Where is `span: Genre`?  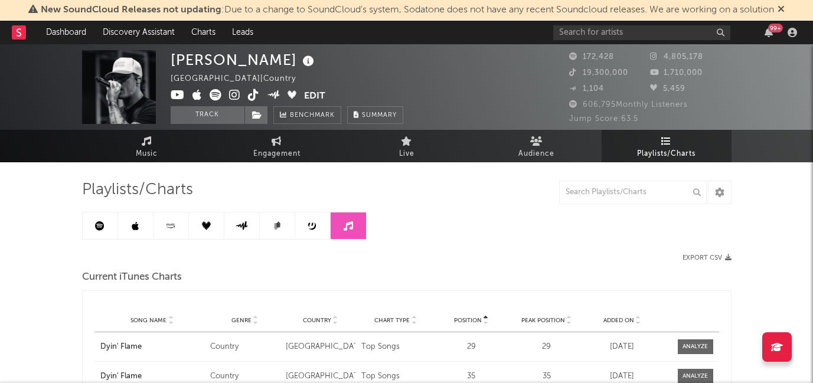
span: Genre is located at coordinates (241, 320).